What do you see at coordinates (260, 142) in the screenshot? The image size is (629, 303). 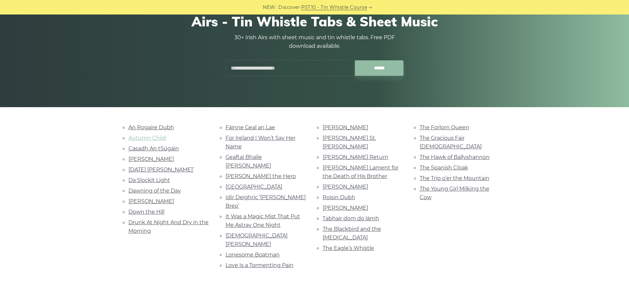 I see `a: For Ireland I Won’t Say Her Name` at bounding box center [260, 142].